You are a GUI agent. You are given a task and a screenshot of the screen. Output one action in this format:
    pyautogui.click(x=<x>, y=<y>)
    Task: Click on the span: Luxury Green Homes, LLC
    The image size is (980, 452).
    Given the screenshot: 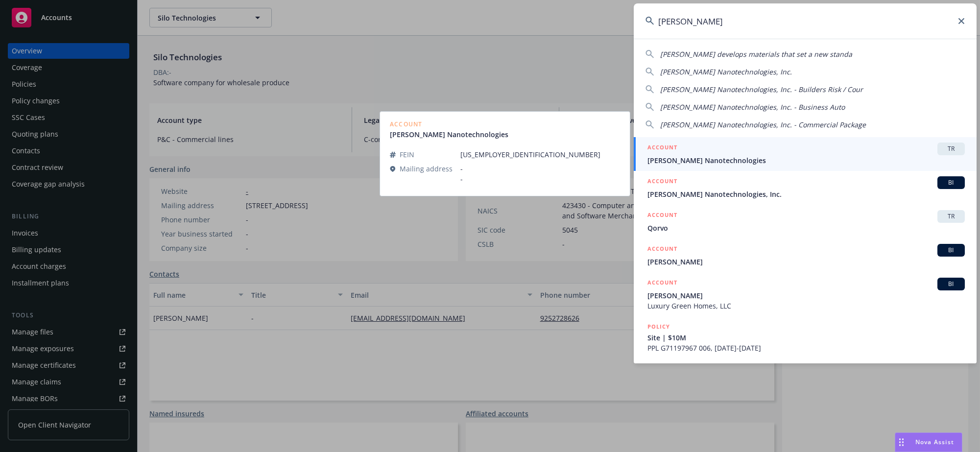 What is the action you would take?
    pyautogui.click(x=806, y=306)
    